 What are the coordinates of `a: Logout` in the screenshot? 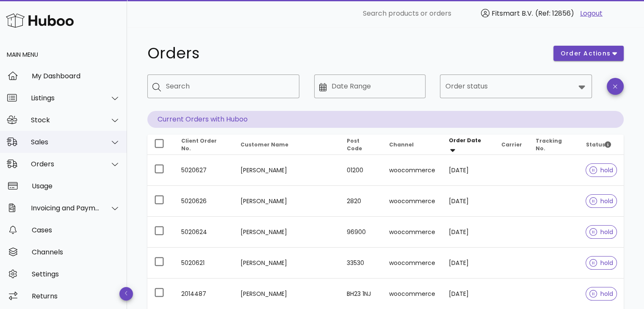 It's located at (591, 14).